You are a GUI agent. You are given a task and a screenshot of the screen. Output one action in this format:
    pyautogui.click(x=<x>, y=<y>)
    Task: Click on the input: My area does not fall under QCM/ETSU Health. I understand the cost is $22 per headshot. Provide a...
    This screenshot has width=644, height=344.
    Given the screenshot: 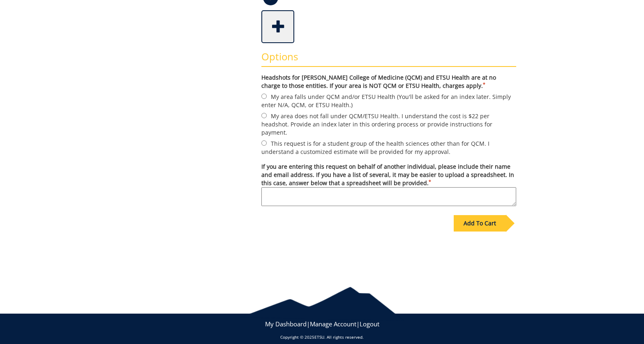 What is the action you would take?
    pyautogui.click(x=264, y=115)
    